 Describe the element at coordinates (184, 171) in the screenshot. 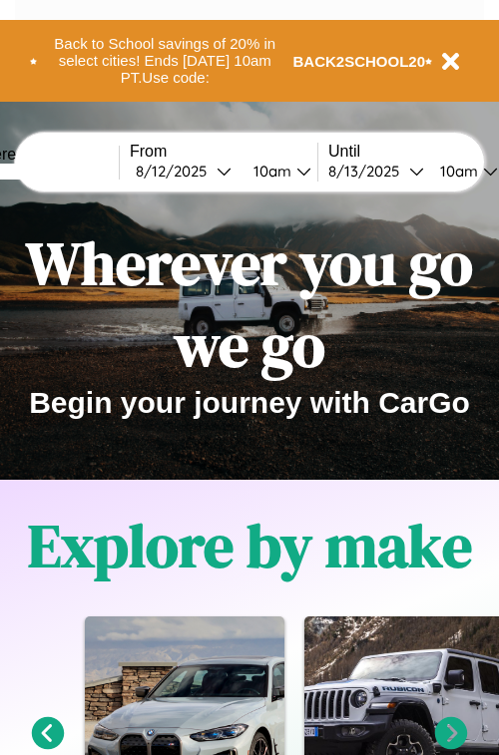

I see `button: 8/12/2025` at that location.